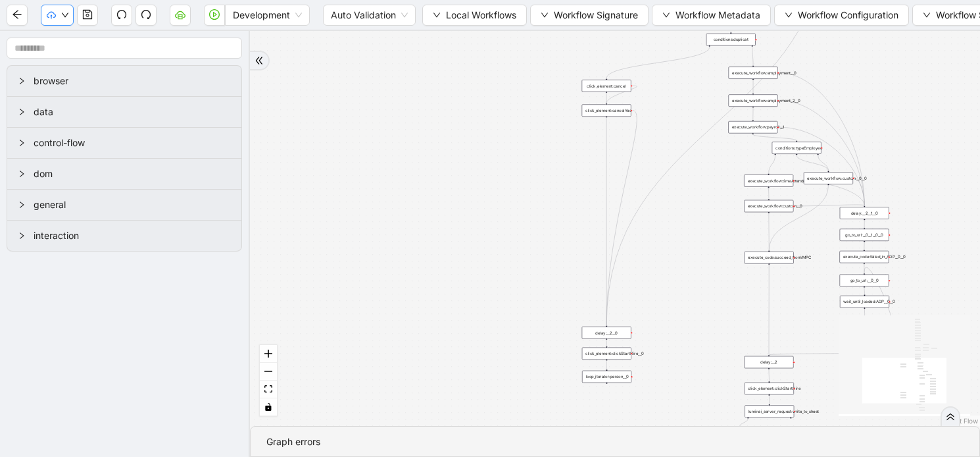 This screenshot has height=457, width=980. Describe the element at coordinates (731, 40) in the screenshot. I see `div: conditions:duplicat` at that location.